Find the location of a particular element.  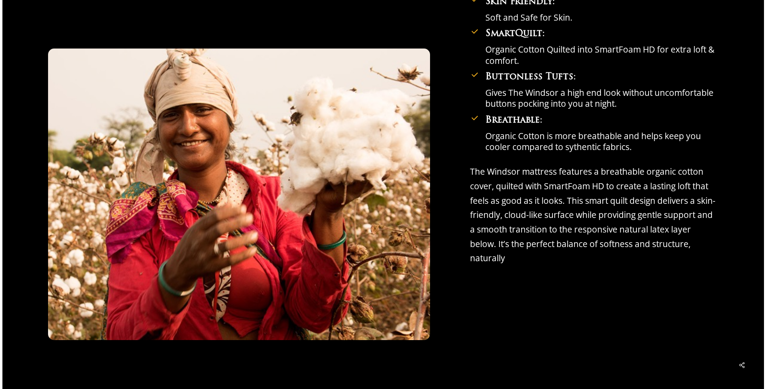

p: Soft and Safe for Skin. is located at coordinates (602, 17).